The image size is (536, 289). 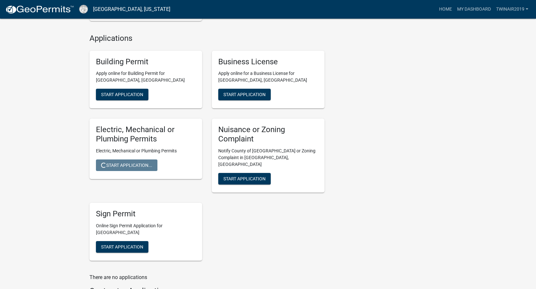 I want to click on h5: Business License, so click(x=268, y=62).